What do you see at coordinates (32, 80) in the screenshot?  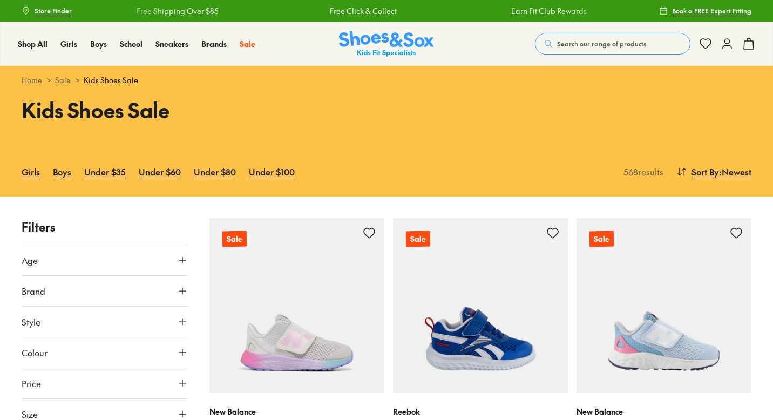 I see `a: Home` at bounding box center [32, 80].